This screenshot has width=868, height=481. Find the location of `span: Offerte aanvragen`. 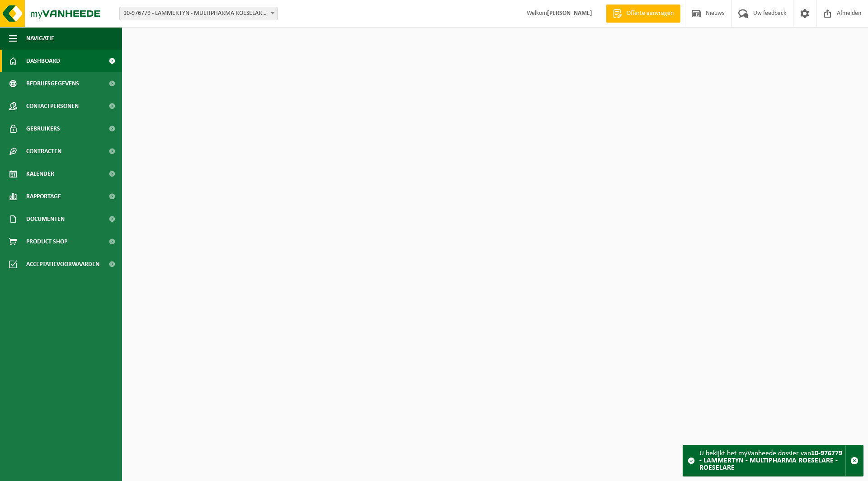

span: Offerte aanvragen is located at coordinates (650, 13).